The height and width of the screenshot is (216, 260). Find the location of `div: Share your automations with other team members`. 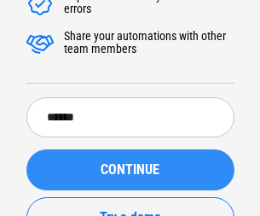

div: Share your automations with other team members is located at coordinates (149, 44).